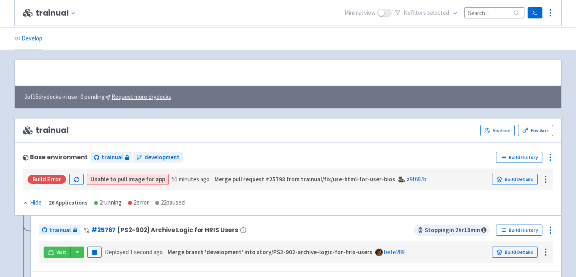 This screenshot has width=576, height=277. I want to click on a: a9f687b, so click(416, 179).